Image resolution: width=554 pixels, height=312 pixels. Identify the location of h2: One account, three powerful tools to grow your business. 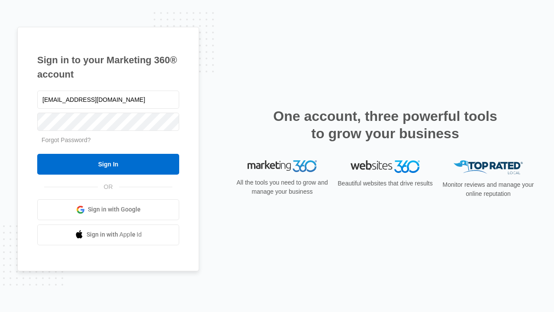
(385, 125).